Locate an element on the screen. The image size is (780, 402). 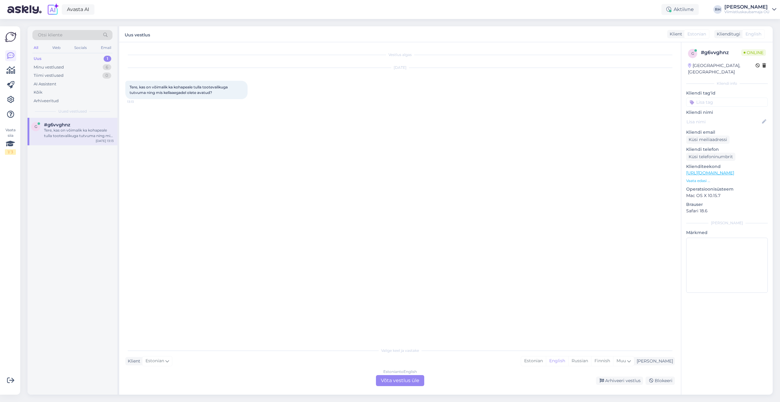
div: Võta vestlus üle is located at coordinates (400, 380).